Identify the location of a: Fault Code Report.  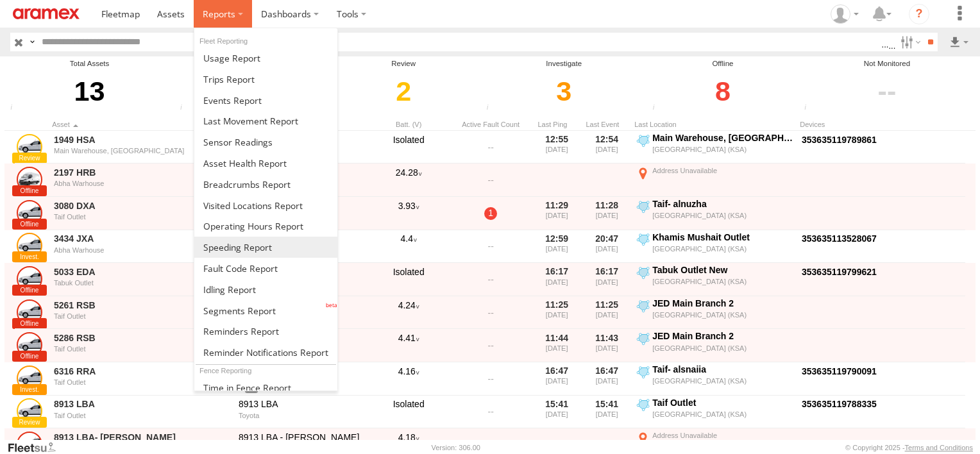
(265, 269).